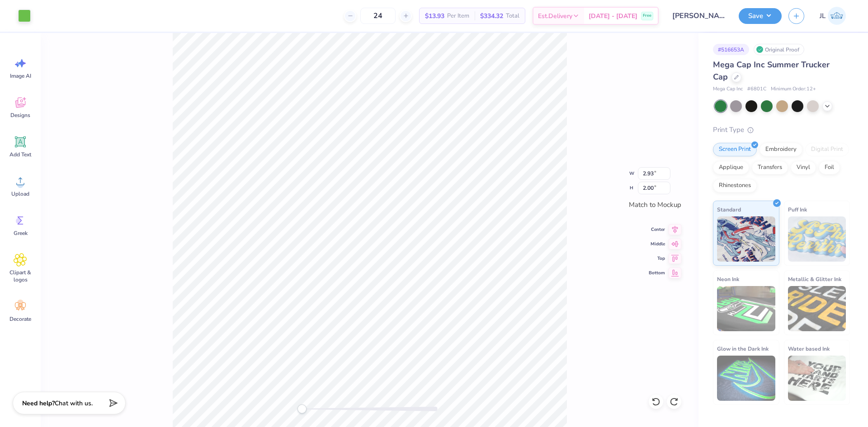  I want to click on img: Puff Ink, so click(817, 239).